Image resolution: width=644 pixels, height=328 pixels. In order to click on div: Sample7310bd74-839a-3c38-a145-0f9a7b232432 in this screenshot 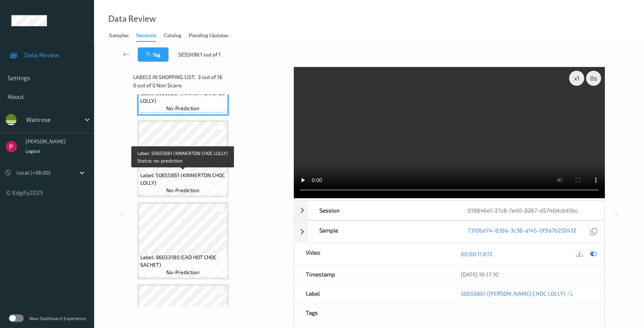, I will do `click(449, 231)`.